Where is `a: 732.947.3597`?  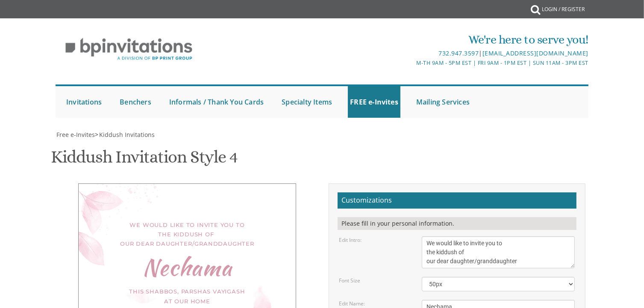
a: 732.947.3597 is located at coordinates (459, 53).